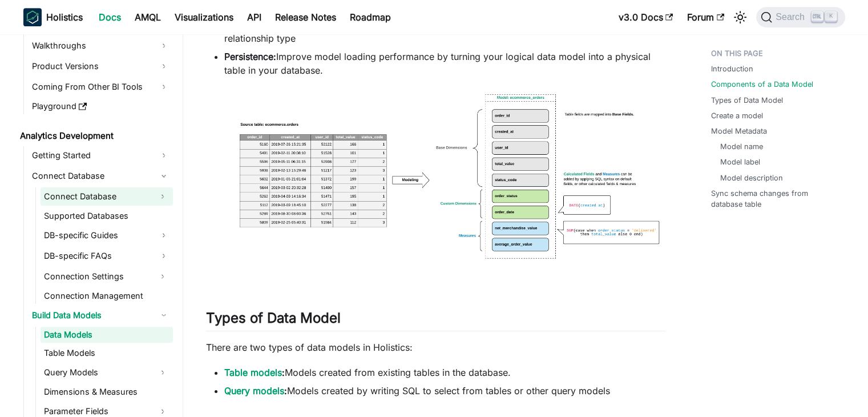  I want to click on a: Connection Settings, so click(97, 276).